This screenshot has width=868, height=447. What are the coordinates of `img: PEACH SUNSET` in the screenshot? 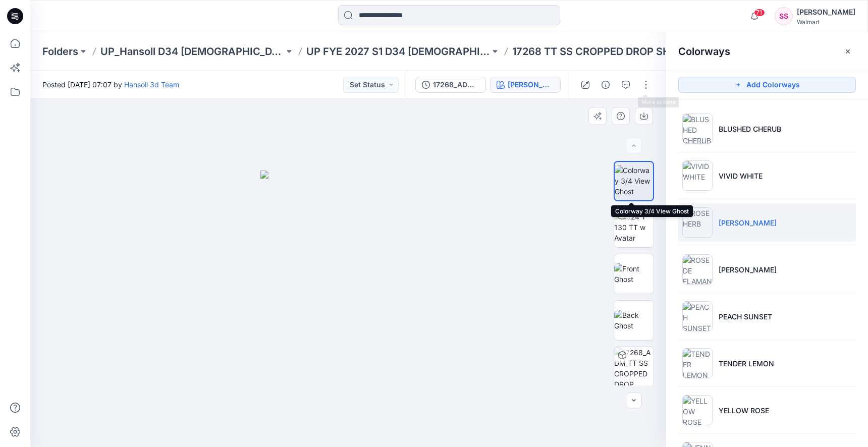 It's located at (697, 316).